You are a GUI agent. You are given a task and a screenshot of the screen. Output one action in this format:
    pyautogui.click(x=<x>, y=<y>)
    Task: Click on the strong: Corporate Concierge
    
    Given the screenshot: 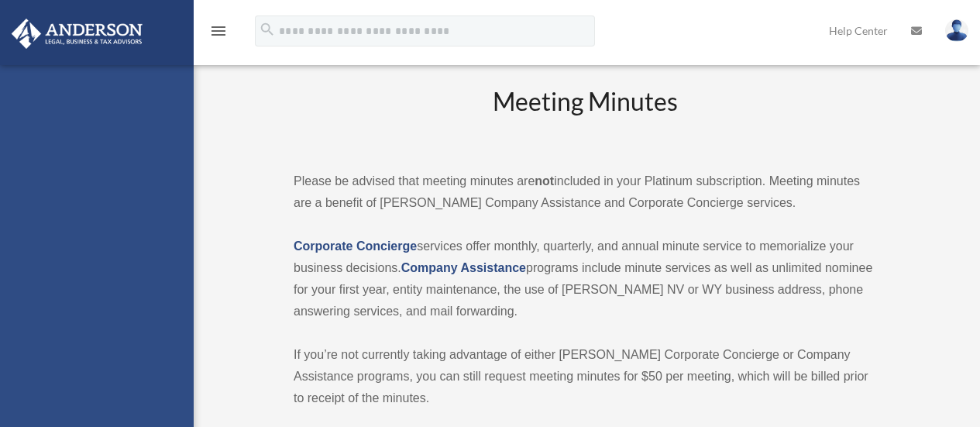 What is the action you would take?
    pyautogui.click(x=355, y=246)
    